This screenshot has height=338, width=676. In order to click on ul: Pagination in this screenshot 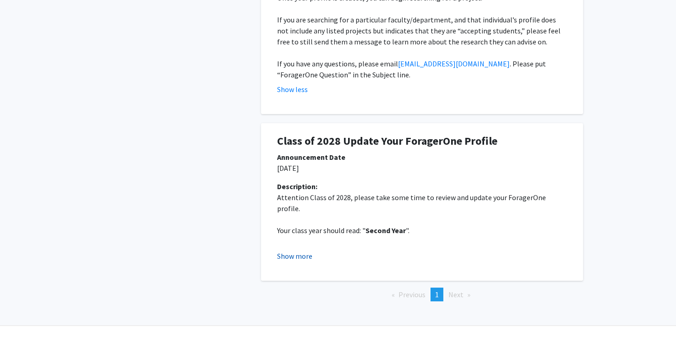, I will do `click(422, 295)`.